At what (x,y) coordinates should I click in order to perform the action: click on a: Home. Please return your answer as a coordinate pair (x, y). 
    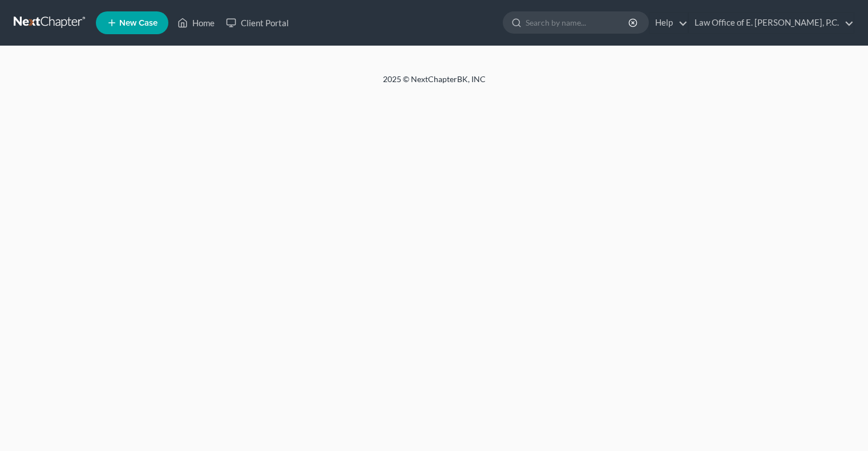
    Looking at the image, I should click on (195, 23).